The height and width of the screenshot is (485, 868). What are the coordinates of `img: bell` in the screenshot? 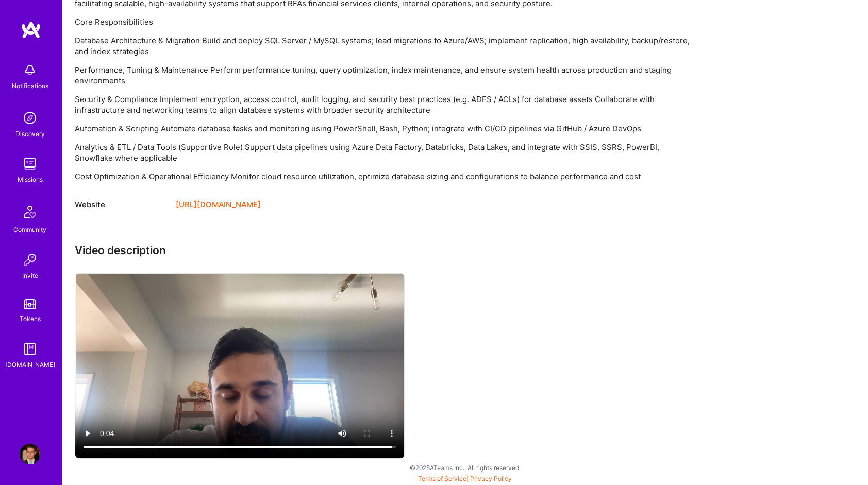 It's located at (30, 70).